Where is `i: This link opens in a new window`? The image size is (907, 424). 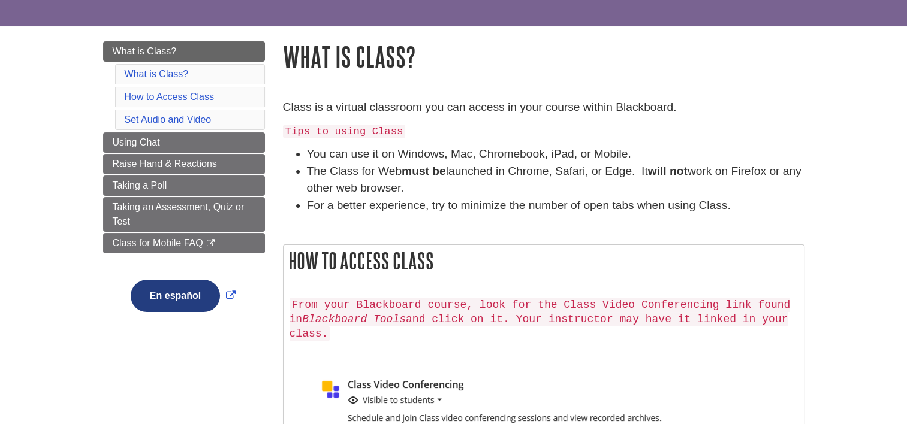 i: This link opens in a new window is located at coordinates (210, 243).